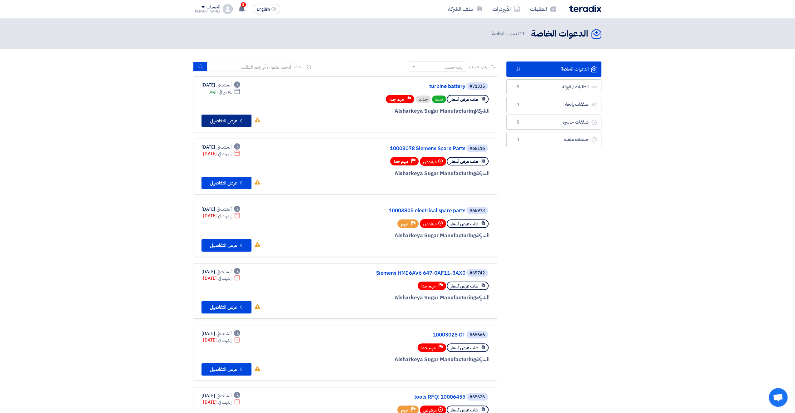  What do you see at coordinates (243, 5) in the screenshot?
I see `span: 8` at bounding box center [243, 5].